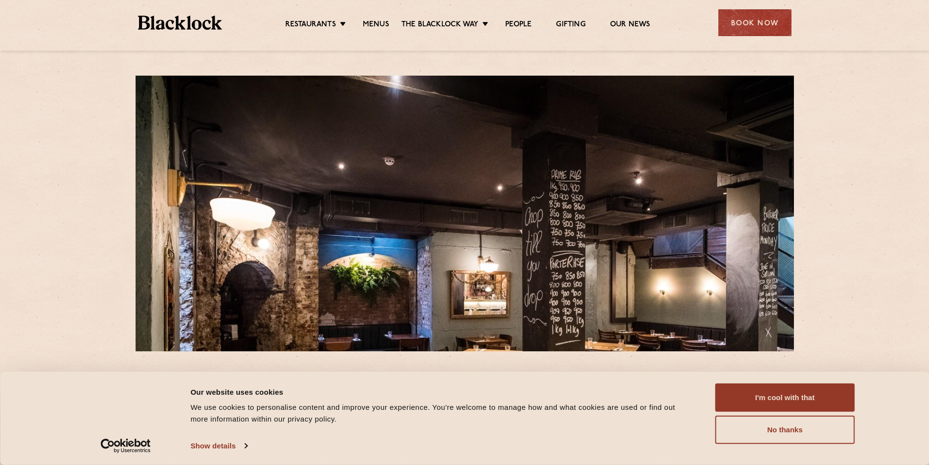  What do you see at coordinates (785, 430) in the screenshot?
I see `button: No thanks` at bounding box center [785, 430].